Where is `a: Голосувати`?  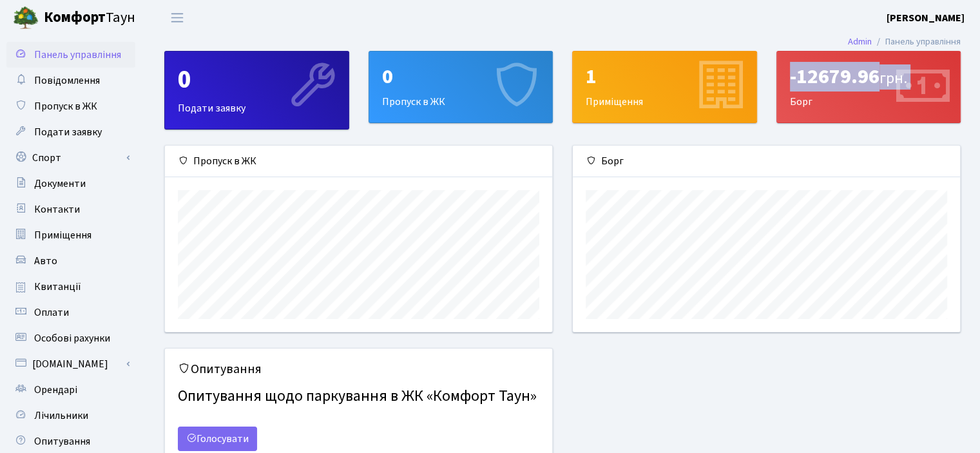 a: Голосувати is located at coordinates (217, 439).